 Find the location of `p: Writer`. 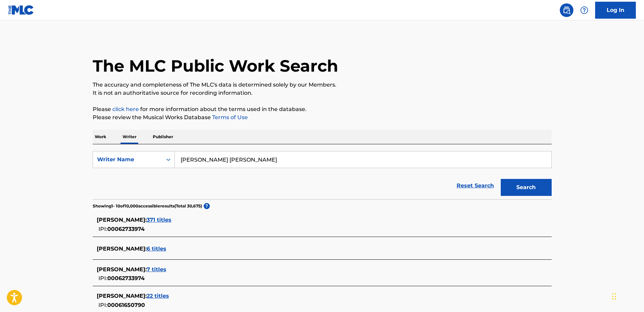

p: Writer is located at coordinates (130, 137).